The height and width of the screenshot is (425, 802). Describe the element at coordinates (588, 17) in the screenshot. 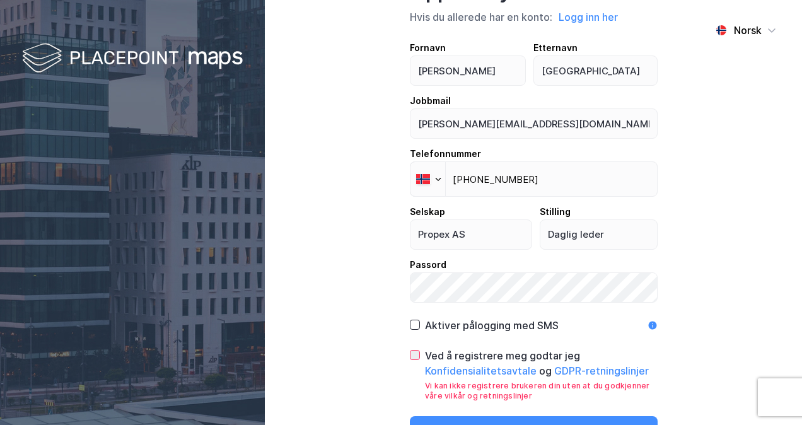

I see `button: Logg inn her` at that location.